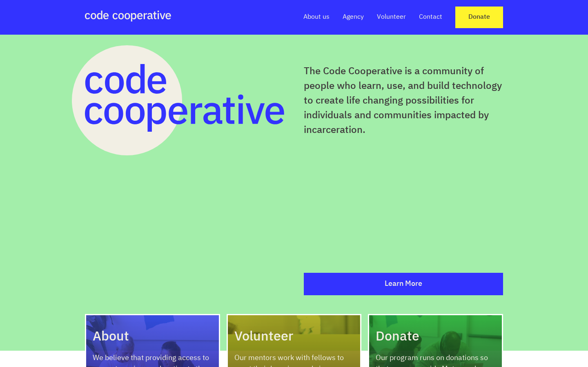  I want to click on a: Volunteer, so click(391, 18).